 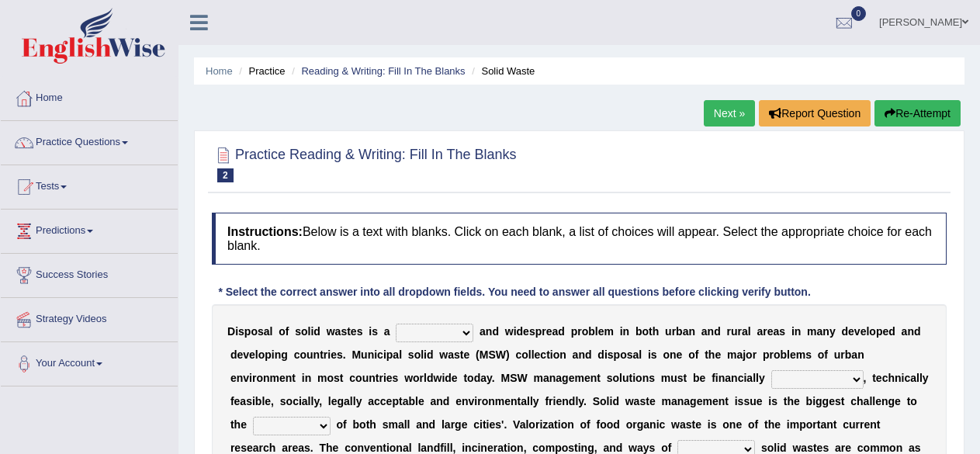 What do you see at coordinates (231, 331) in the screenshot?
I see `b: D` at bounding box center [231, 331].